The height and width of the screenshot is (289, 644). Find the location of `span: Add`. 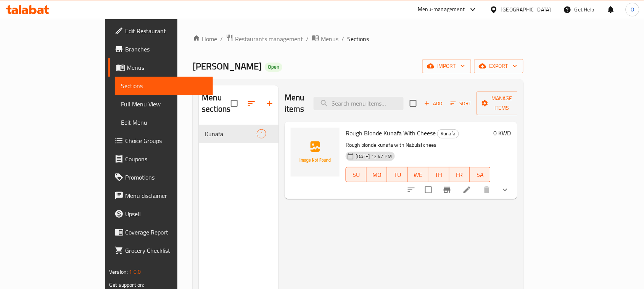

span: Add is located at coordinates (434, 104).